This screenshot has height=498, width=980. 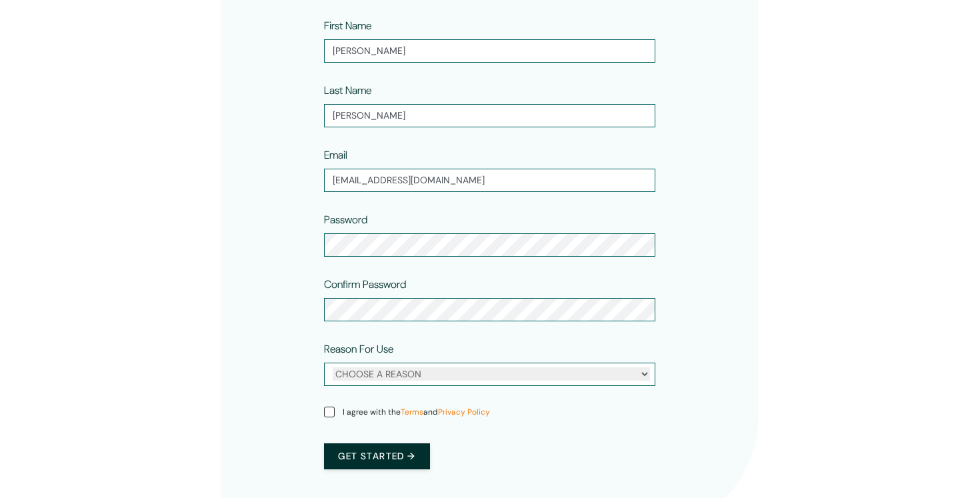 I want to click on label: Email, so click(x=336, y=155).